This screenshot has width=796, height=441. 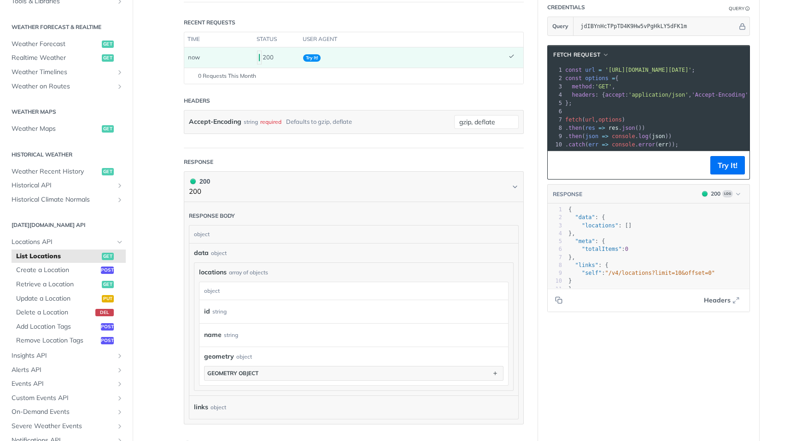 I want to click on span: Severe Weather Events, so click(x=63, y=426).